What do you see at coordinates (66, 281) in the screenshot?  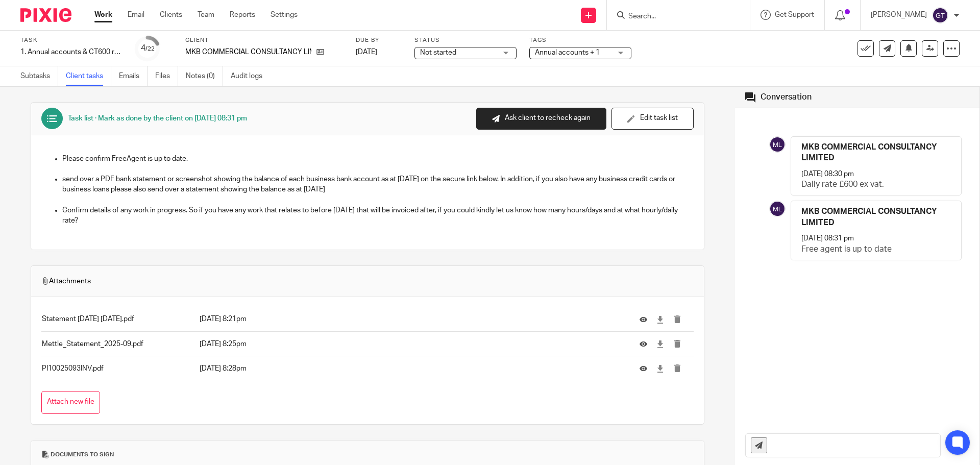 I see `span: Attachments` at bounding box center [66, 281].